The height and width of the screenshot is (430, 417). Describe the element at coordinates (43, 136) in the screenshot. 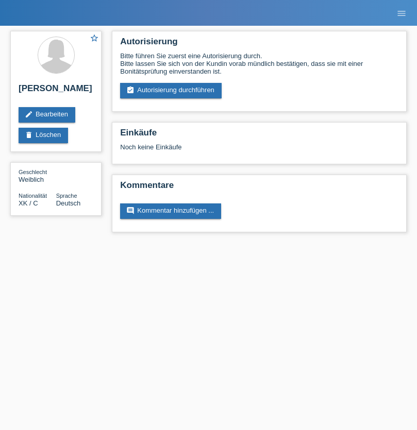

I see `a: deleteLöschen` at that location.